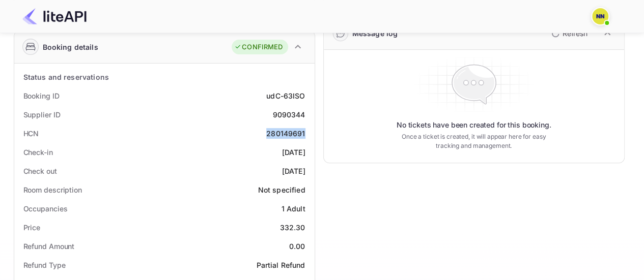  Describe the element at coordinates (70, 47) in the screenshot. I see `div: Booking details` at that location.